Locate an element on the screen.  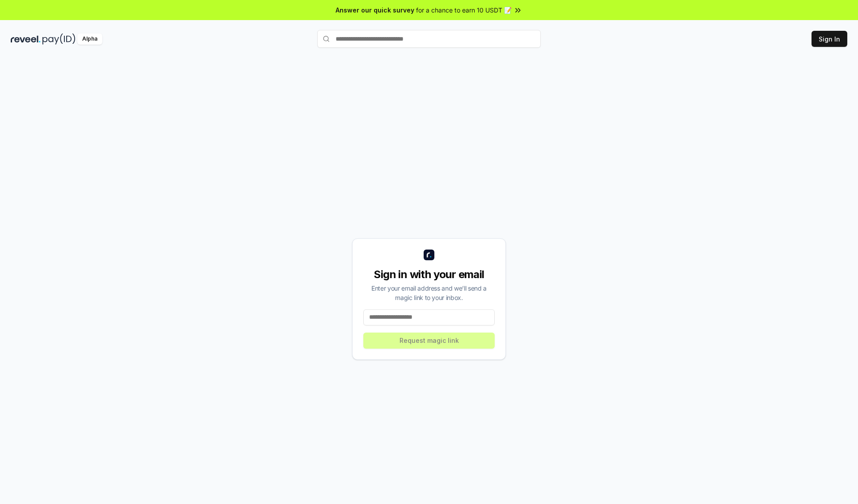
div: Alpha is located at coordinates (90, 39).